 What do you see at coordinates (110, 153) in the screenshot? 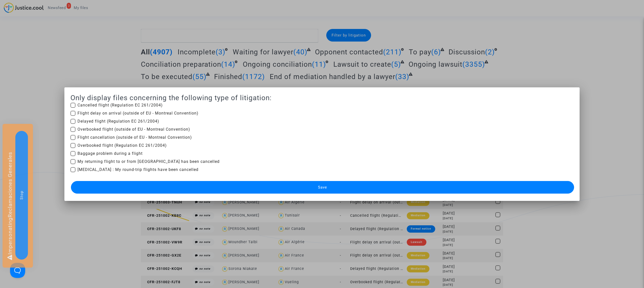
I see `span: Baggage problem during a flight` at bounding box center [110, 153].